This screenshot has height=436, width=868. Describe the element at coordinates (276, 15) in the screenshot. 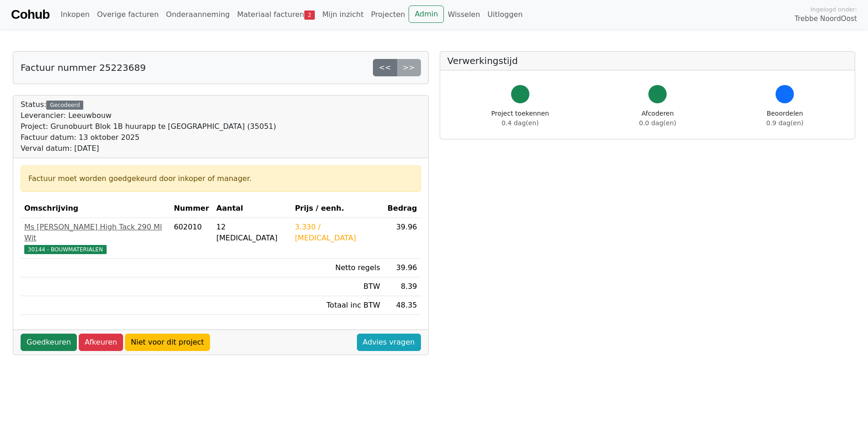

I see `a: Materiaal facturen2` at that location.